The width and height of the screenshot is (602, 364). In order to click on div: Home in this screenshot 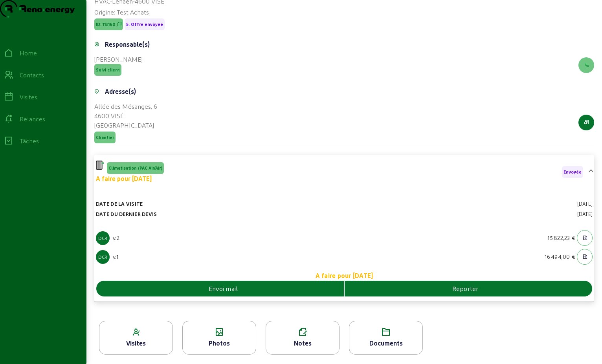, I will do `click(29, 53)`.